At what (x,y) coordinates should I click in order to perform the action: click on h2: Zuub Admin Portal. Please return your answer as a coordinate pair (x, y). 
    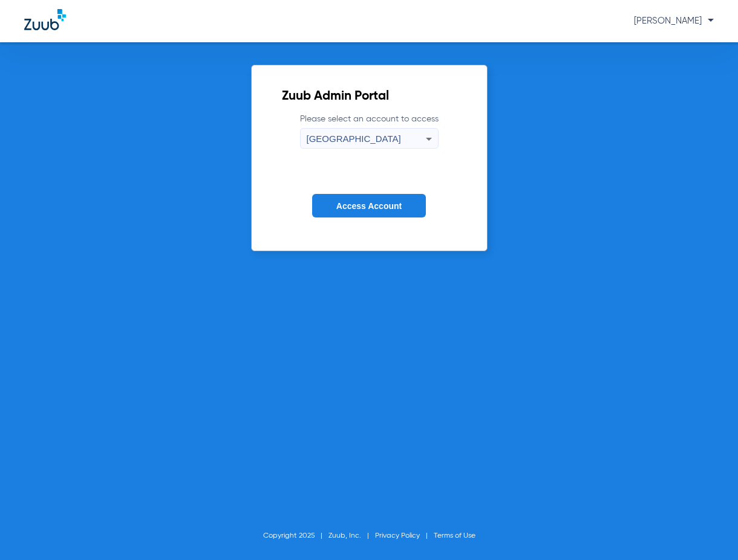
    Looking at the image, I should click on (369, 96).